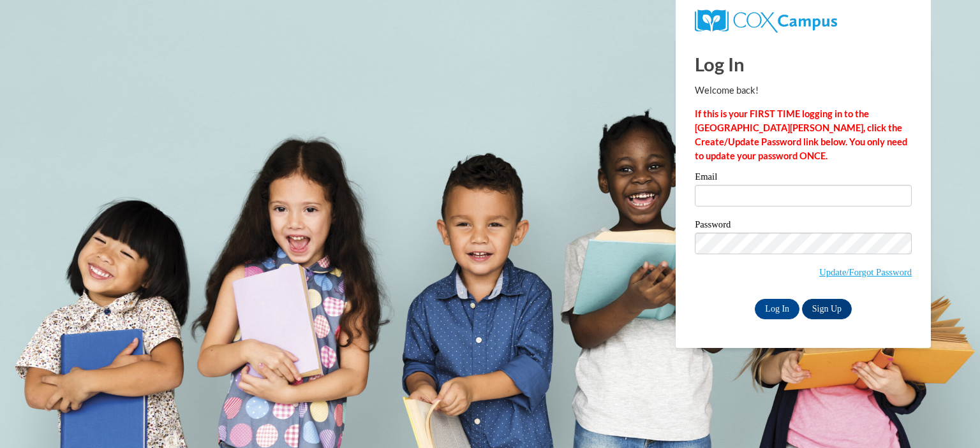  I want to click on label: Email, so click(803, 179).